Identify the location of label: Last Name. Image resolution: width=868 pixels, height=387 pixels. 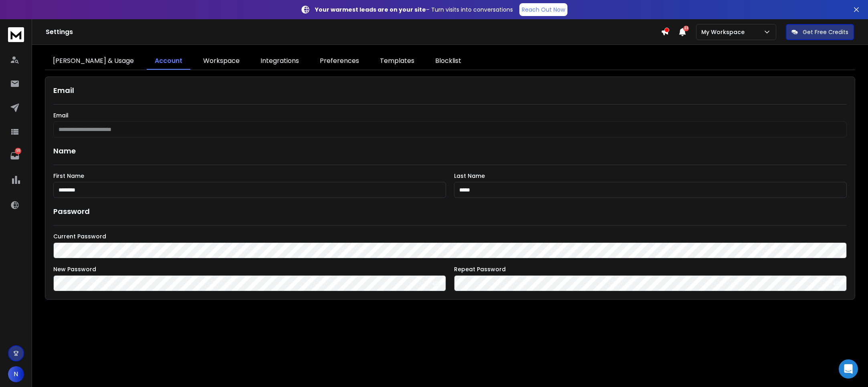
(650, 176).